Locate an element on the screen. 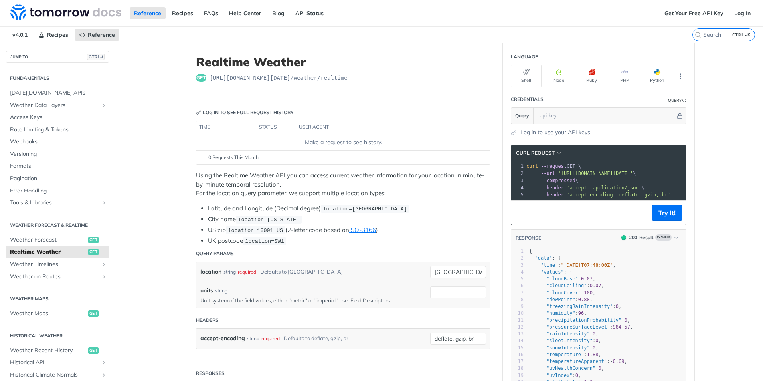 This screenshot has width=763, height=381. button: More Languages is located at coordinates (680, 76).